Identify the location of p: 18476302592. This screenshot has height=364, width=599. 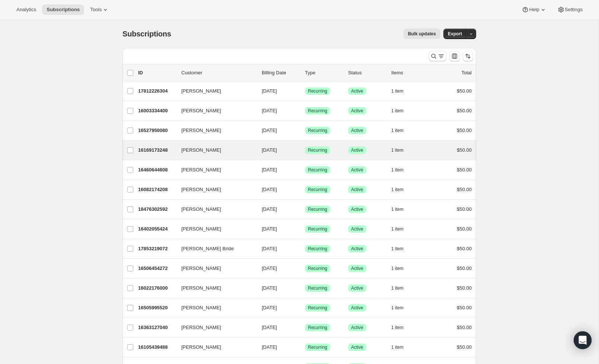
(157, 209).